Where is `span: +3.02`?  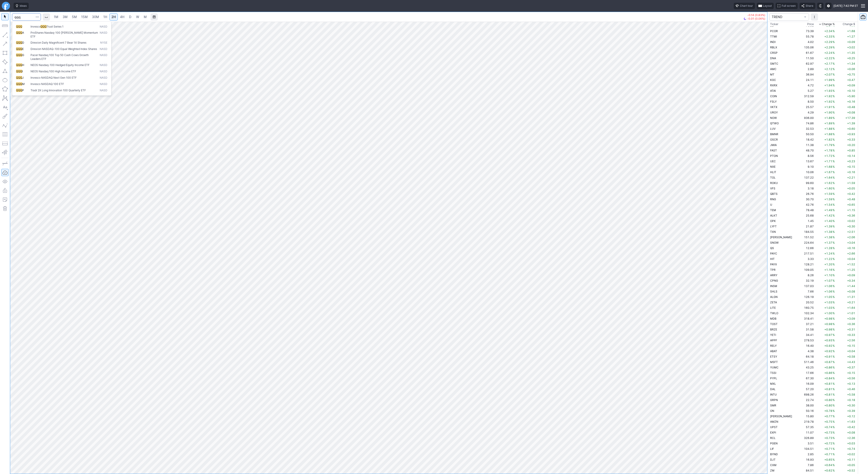 span: +3.02 is located at coordinates (850, 47).